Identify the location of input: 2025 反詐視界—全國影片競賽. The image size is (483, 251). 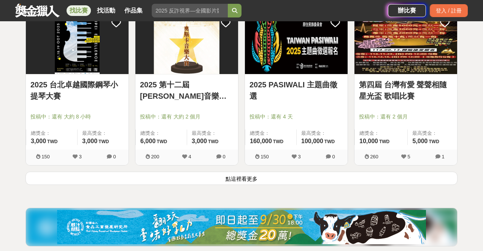
(190, 11).